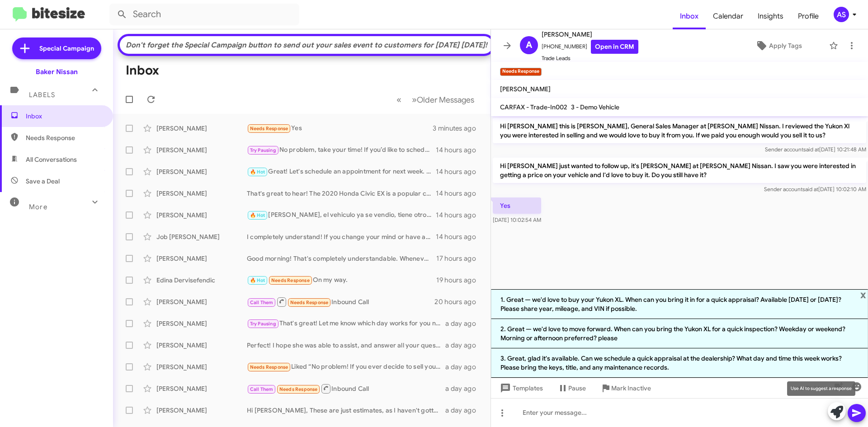  I want to click on div: That's great! Let me know which day works for you next week, and we can set up an appointment to ..., so click(346, 323).